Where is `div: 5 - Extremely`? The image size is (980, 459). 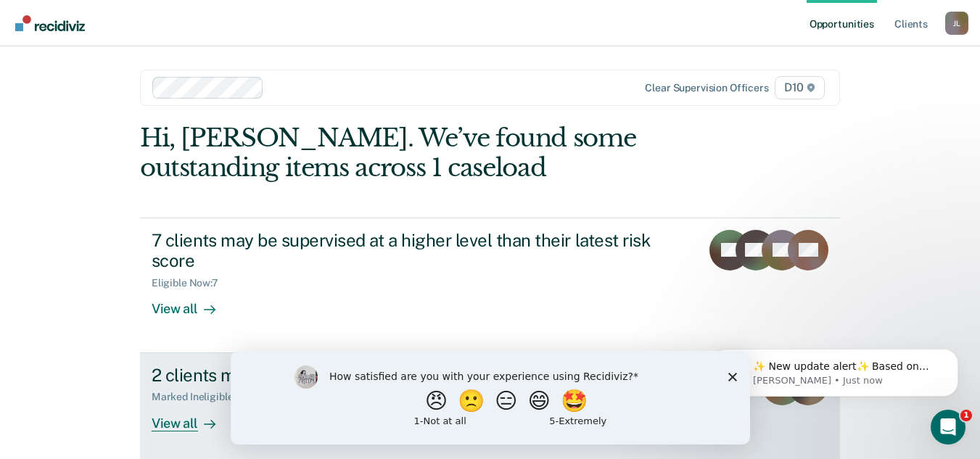
div: 5 - Extremely is located at coordinates (386, 69).